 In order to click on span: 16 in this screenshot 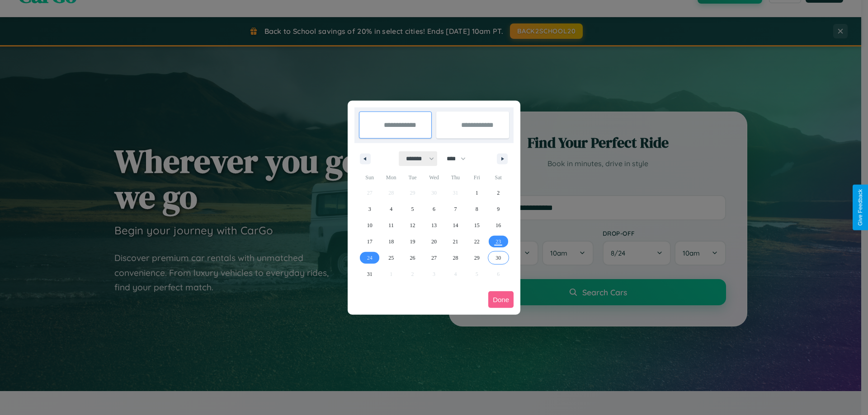, I will do `click(498, 225)`.